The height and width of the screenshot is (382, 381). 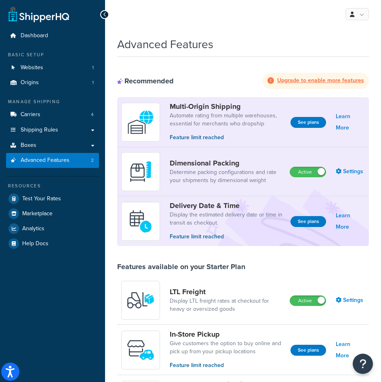 What do you see at coordinates (53, 214) in the screenshot?
I see `a: Marketplace` at bounding box center [53, 214].